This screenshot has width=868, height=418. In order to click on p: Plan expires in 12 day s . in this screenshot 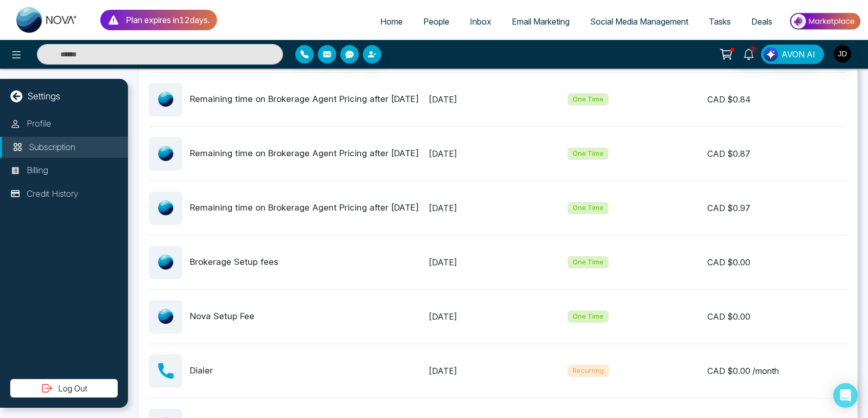, I will do `click(168, 20)`.